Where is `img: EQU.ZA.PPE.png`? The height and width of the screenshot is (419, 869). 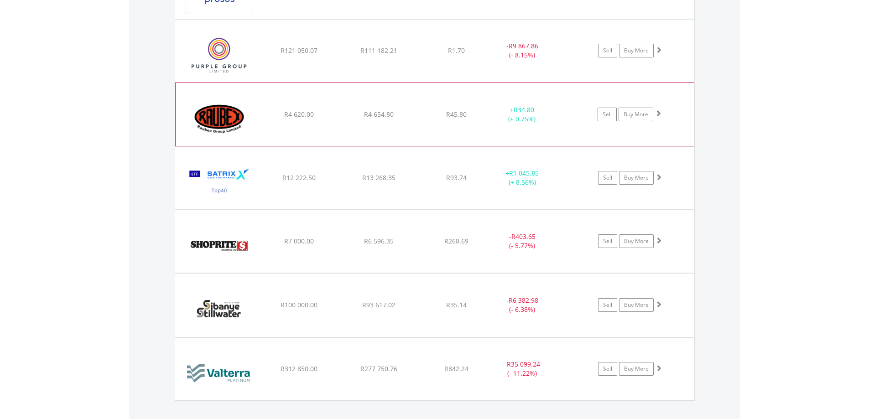
img: EQU.ZA.PPE.png is located at coordinates (219, 55).